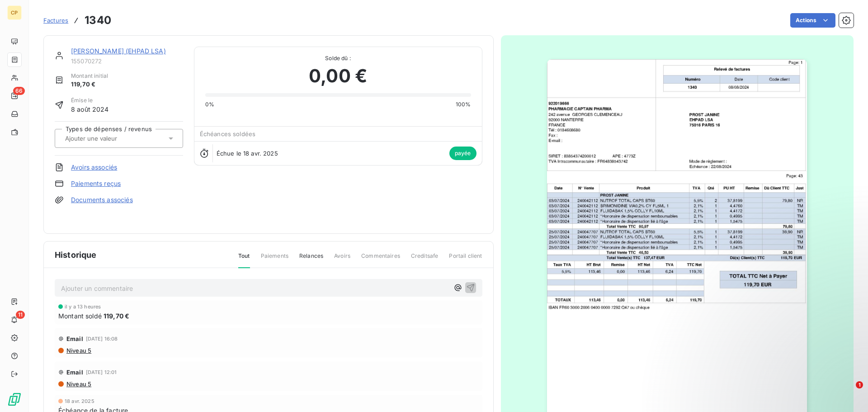 The width and height of the screenshot is (868, 412). What do you see at coordinates (247, 153) in the screenshot?
I see `span: Échue le 18 avr. 2025` at bounding box center [247, 153].